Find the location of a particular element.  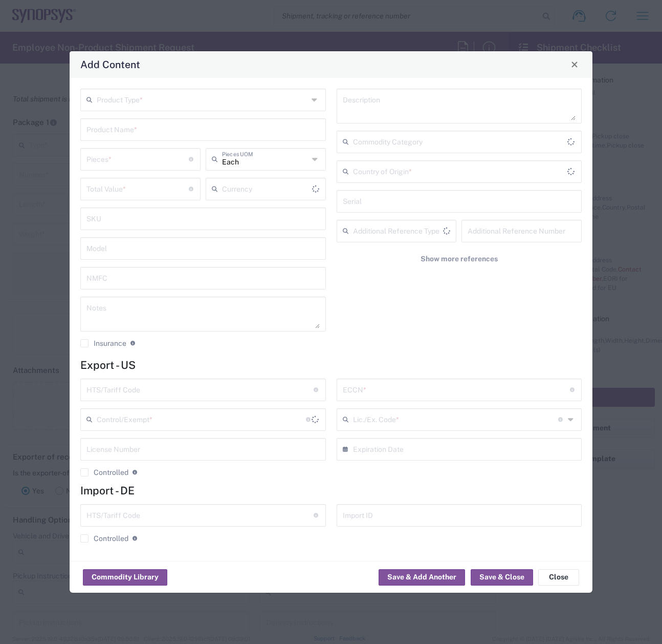

label: Insurance is located at coordinates (103, 343).